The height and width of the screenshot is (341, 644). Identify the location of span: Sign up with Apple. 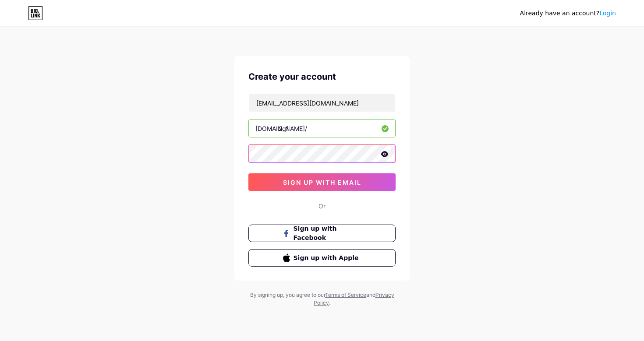
(327, 258).